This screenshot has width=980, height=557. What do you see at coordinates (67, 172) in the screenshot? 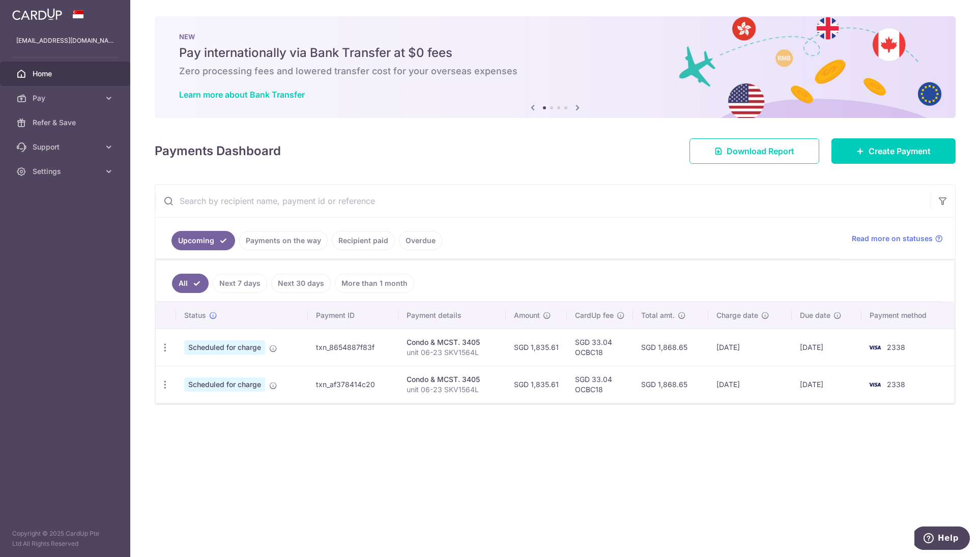
I see `span: Settings` at bounding box center [67, 172].